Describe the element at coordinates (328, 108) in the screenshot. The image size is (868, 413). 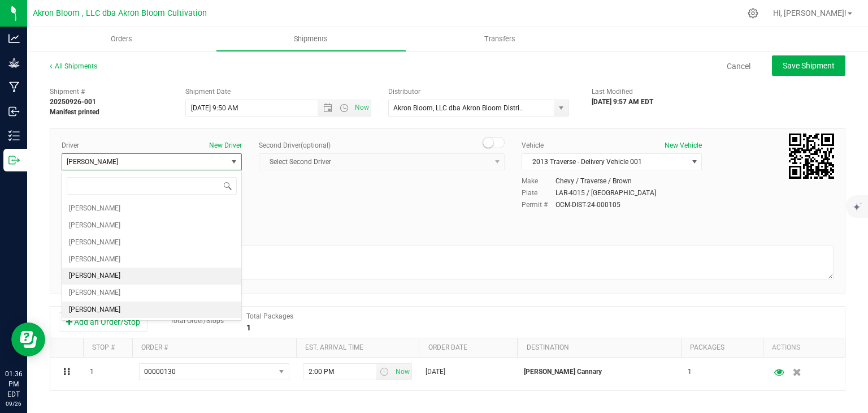
I see `span: Open the date view` at that location.